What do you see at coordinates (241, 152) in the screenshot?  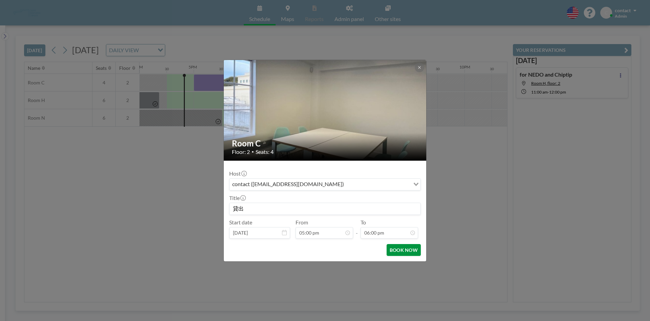 I see `span: Floor: 2` at bounding box center [241, 152].